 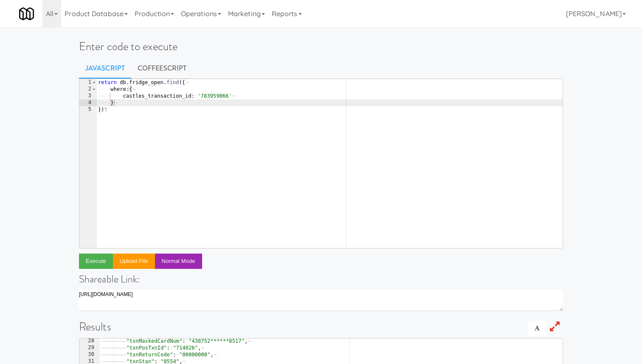 What do you see at coordinates (134, 261) in the screenshot?
I see `button: Upload file` at bounding box center [134, 261].